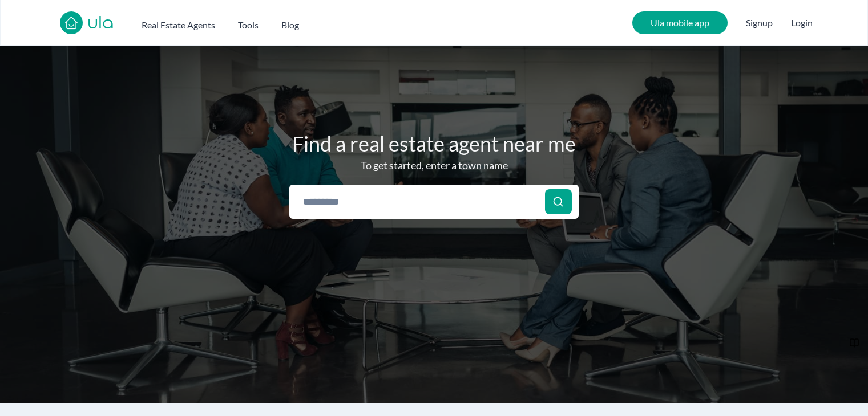 The width and height of the screenshot is (868, 416). What do you see at coordinates (248, 25) in the screenshot?
I see `h2: Tools` at bounding box center [248, 25].